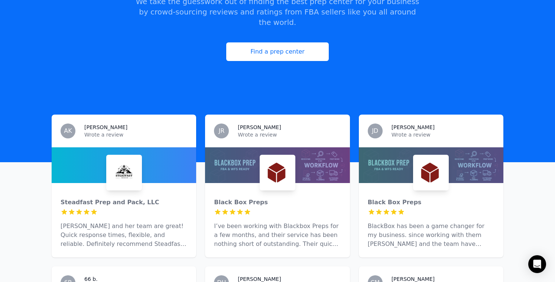 The image size is (555, 282). What do you see at coordinates (124, 202) in the screenshot?
I see `div: Steadfast Prep and Pack, LLC` at bounding box center [124, 202].